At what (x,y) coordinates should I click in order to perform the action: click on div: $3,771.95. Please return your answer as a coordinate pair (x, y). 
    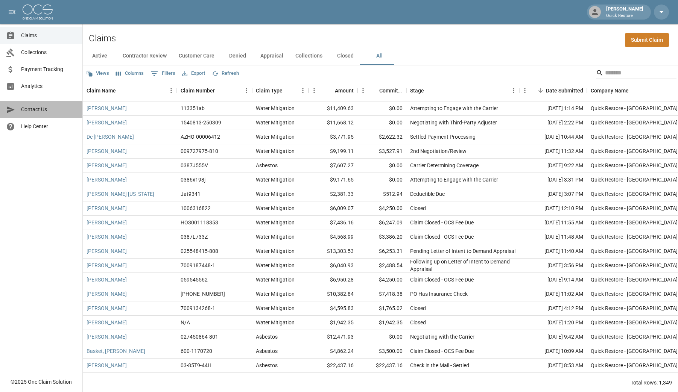
    Looking at the image, I should click on (333, 137).